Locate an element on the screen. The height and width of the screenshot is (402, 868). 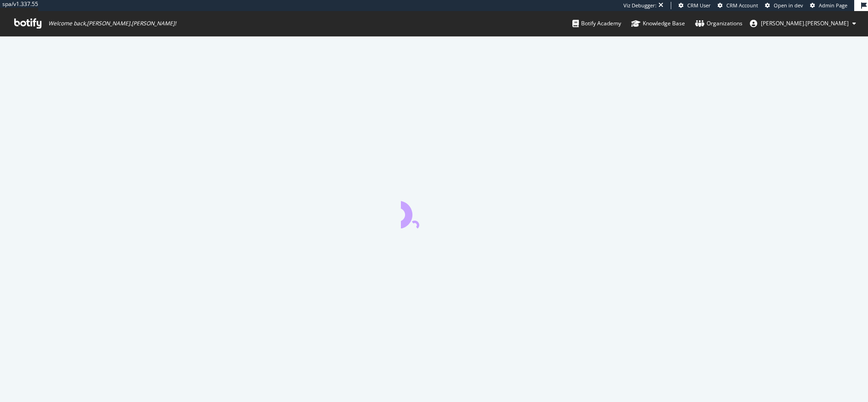
div: Organizations is located at coordinates (719, 23).